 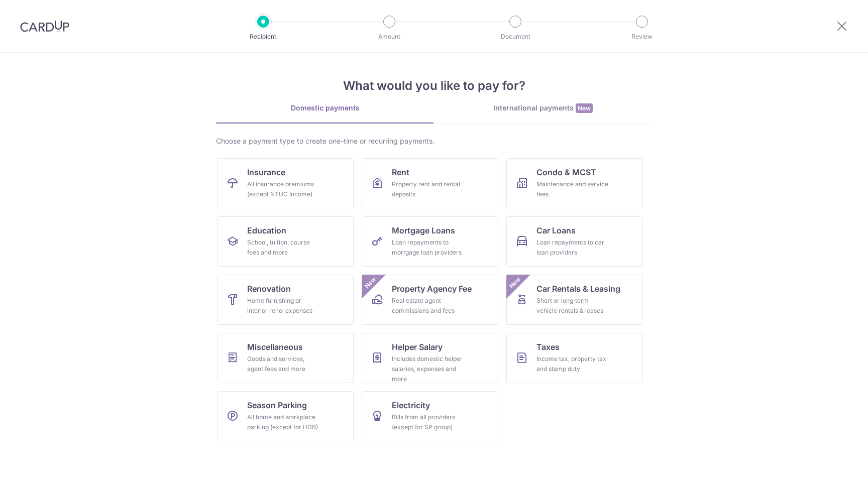 I want to click on img: CardUp, so click(x=45, y=26).